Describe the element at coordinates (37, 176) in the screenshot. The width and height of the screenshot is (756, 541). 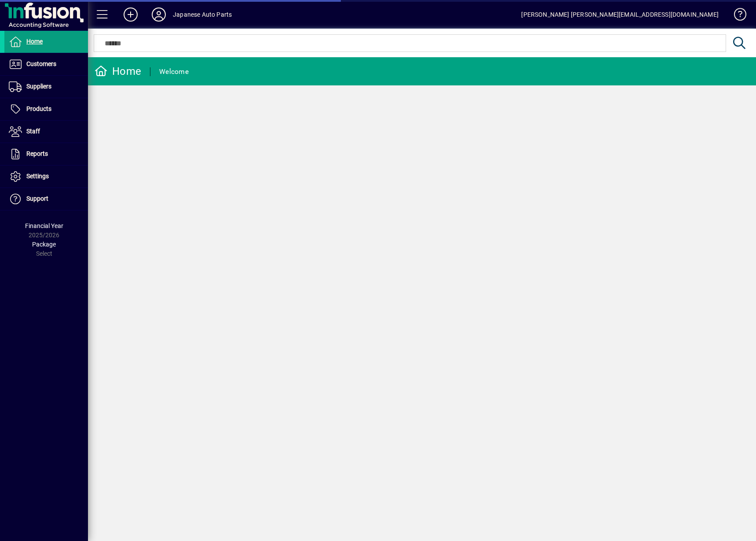
I see `span: Settings` at that location.